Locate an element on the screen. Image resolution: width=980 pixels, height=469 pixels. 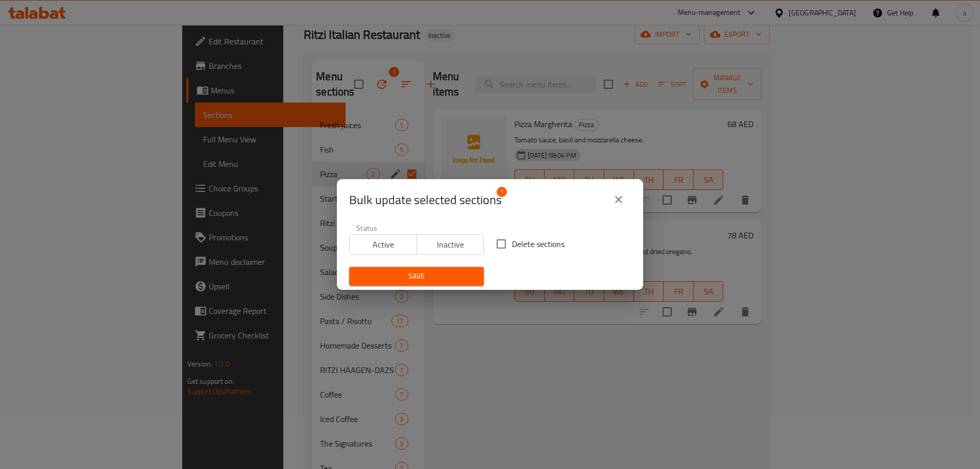
button: Save is located at coordinates (417, 276).